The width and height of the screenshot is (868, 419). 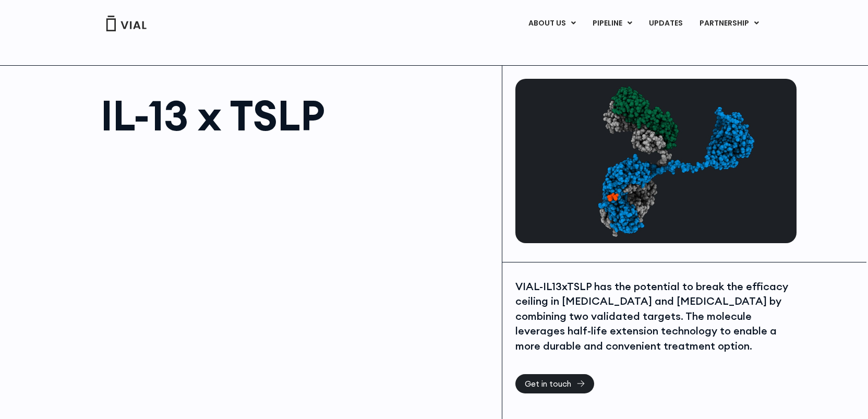 What do you see at coordinates (666, 24) in the screenshot?
I see `a: UPDATES` at bounding box center [666, 24].